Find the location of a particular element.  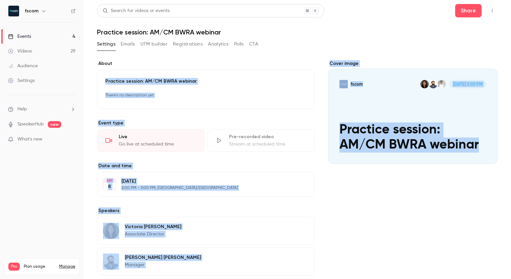

button: Registrations is located at coordinates (188, 44).